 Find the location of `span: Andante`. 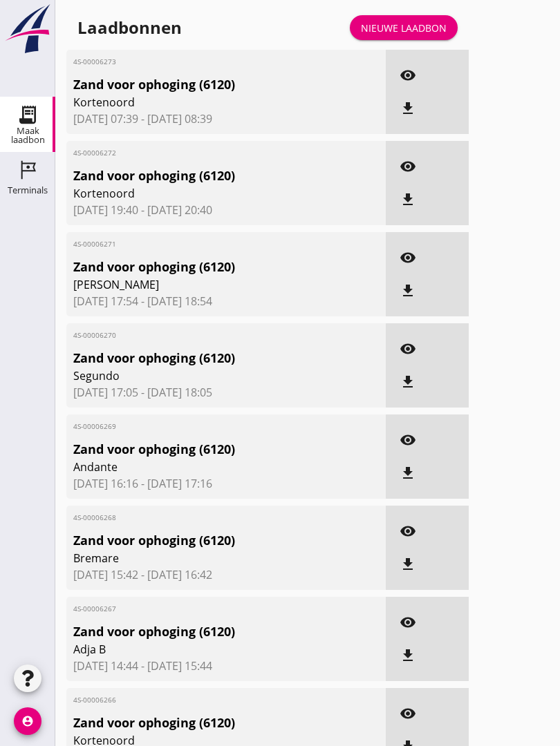

span: Andante is located at coordinates (200, 467).